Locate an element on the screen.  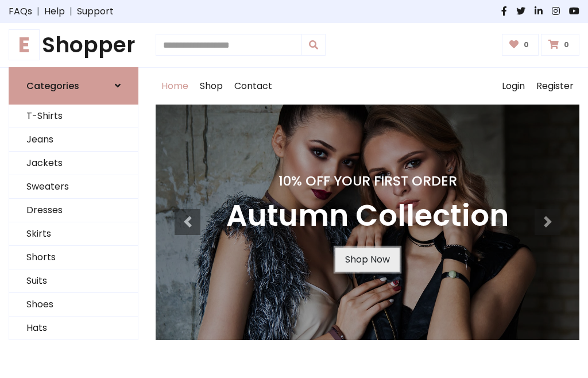
a: T-Shirts is located at coordinates (74, 116).